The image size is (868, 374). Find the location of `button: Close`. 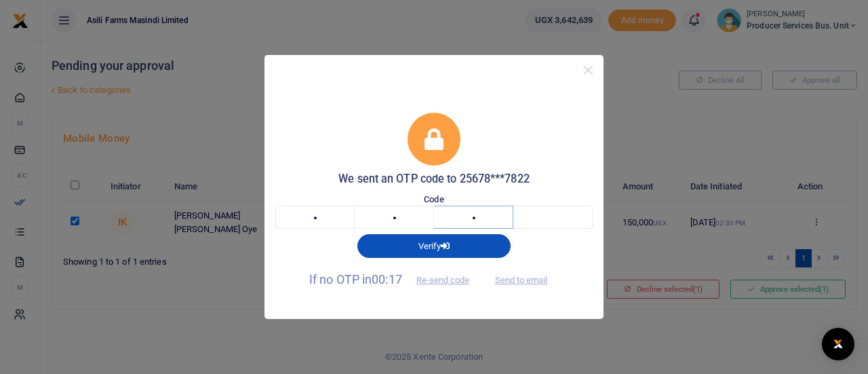

button: Close is located at coordinates (588, 70).